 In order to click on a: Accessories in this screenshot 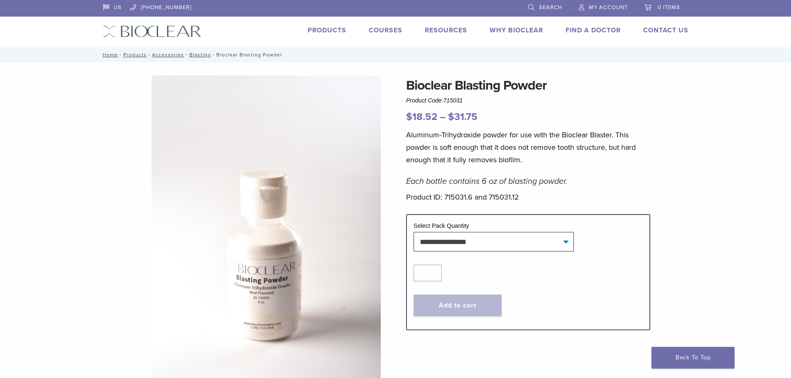, I will do `click(168, 55)`.